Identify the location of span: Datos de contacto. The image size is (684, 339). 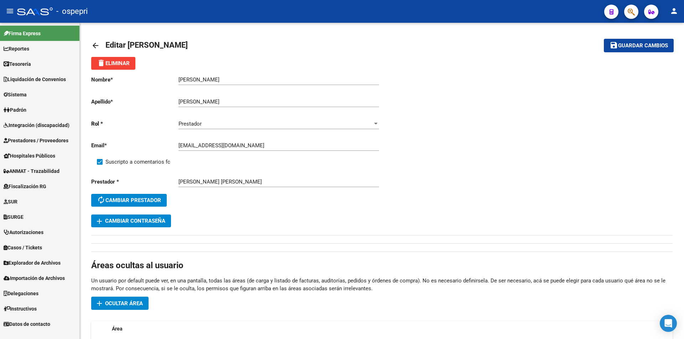
(27, 324).